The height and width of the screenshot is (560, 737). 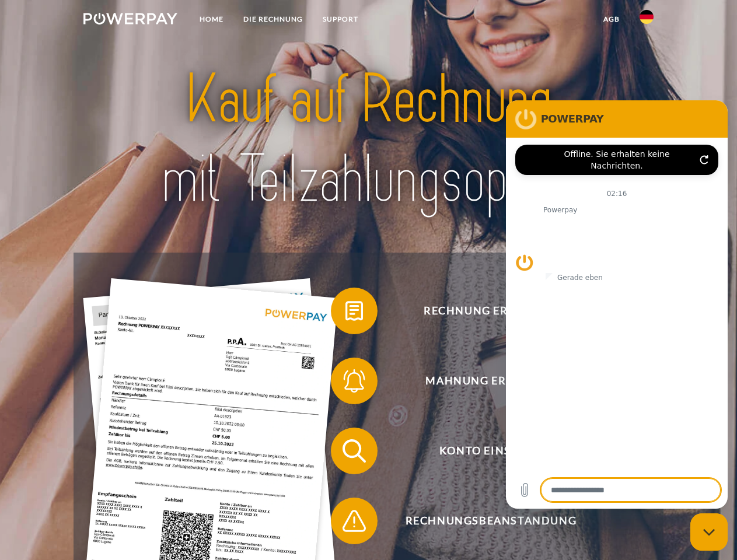 What do you see at coordinates (483, 451) in the screenshot?
I see `a: Konto einsehen` at bounding box center [483, 451].